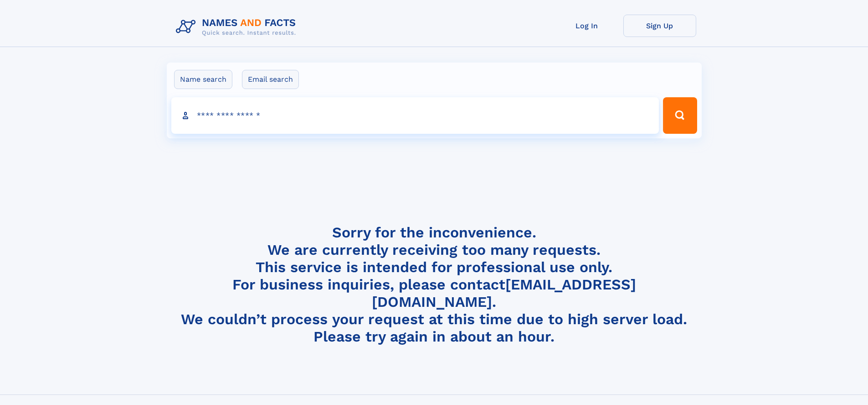  I want to click on img: Logo Names and Facts, so click(238, 27).